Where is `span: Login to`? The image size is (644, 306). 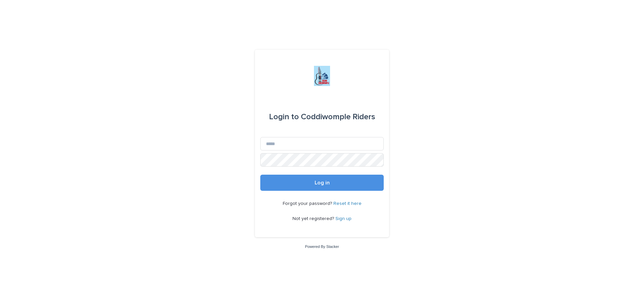
span: Login to is located at coordinates (284, 117).